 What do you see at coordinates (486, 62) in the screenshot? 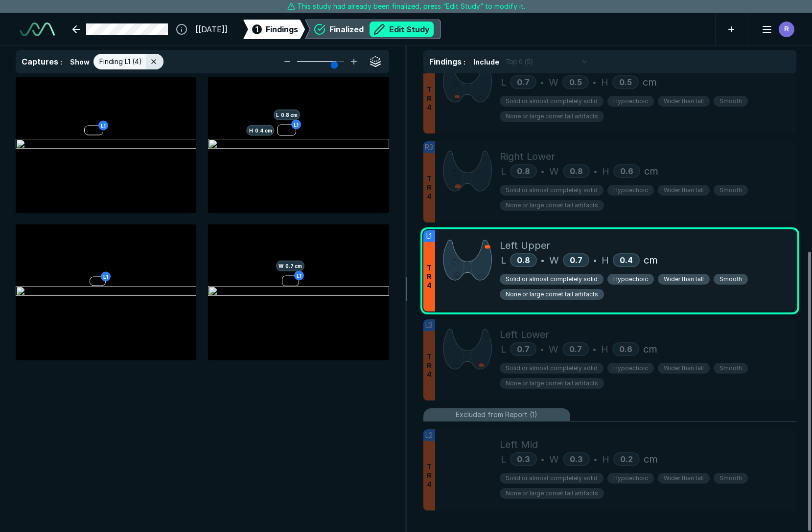
I see `span: Include` at bounding box center [486, 62].